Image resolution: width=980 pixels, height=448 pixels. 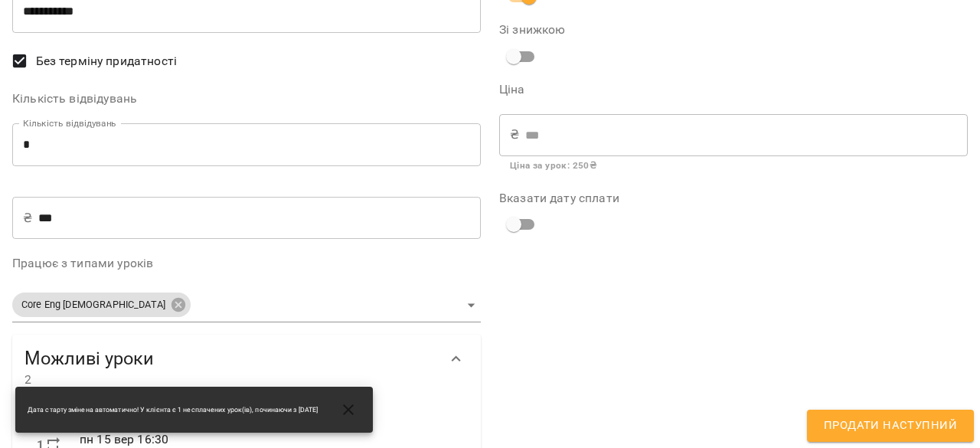 What do you see at coordinates (890, 426) in the screenshot?
I see `button: Продати наступний` at bounding box center [890, 426].